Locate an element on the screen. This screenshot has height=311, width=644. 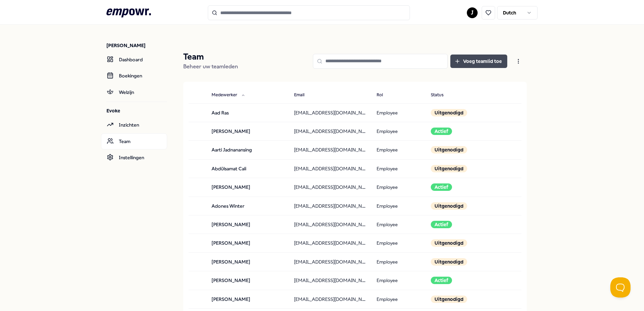
a: Boekingen is located at coordinates (134, 76).